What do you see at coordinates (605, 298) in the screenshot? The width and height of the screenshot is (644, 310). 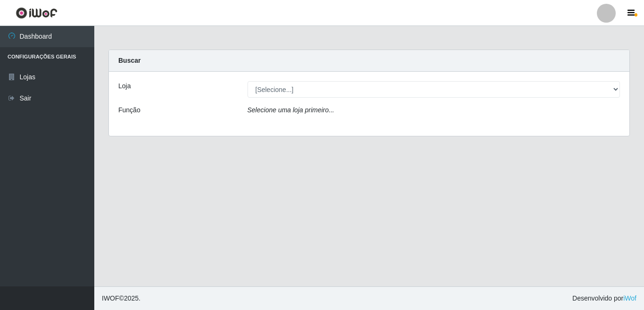 I see `span: Desenvolvido por` at bounding box center [605, 298].